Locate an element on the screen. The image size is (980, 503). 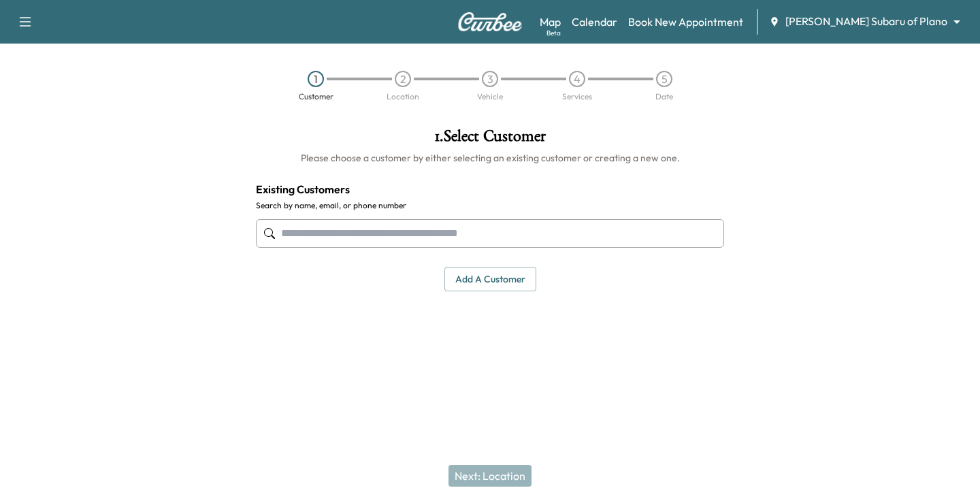
div: 2 is located at coordinates (403, 79).